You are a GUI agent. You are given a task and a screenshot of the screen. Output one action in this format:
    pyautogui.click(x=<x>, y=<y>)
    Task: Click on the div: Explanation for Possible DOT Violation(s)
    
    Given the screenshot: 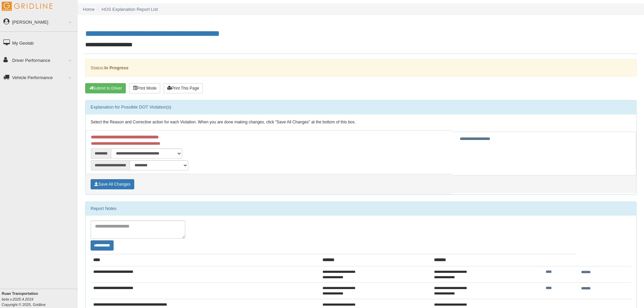 What is the action you would take?
    pyautogui.click(x=360, y=107)
    